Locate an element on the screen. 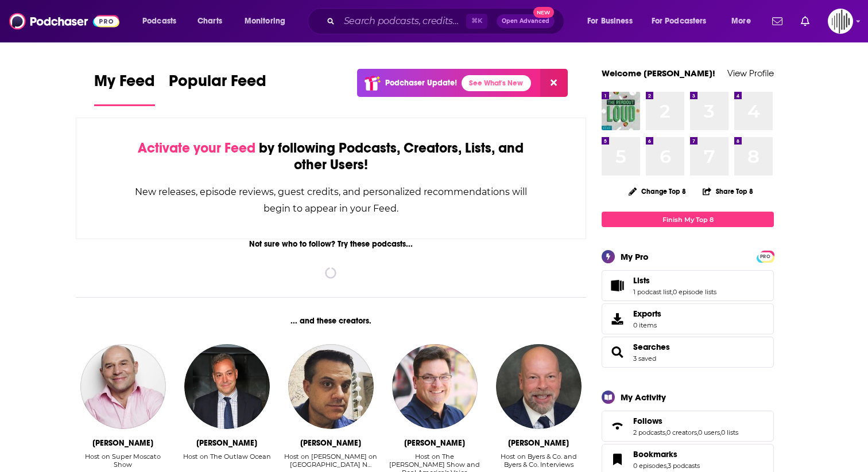 This screenshot has width=868, height=472. span: Logged in as gpg2 is located at coordinates (840, 21).